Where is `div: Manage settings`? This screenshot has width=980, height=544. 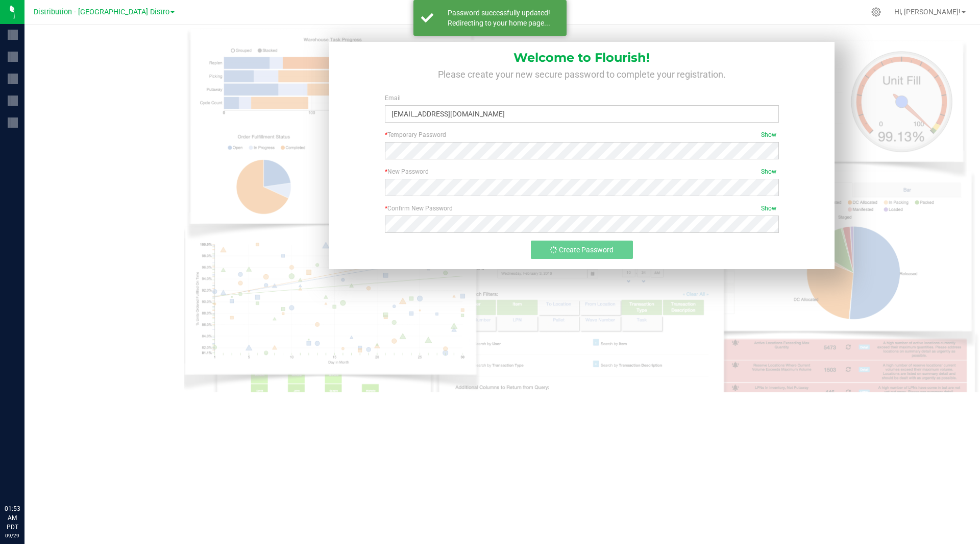 div: Manage settings is located at coordinates (876, 12).